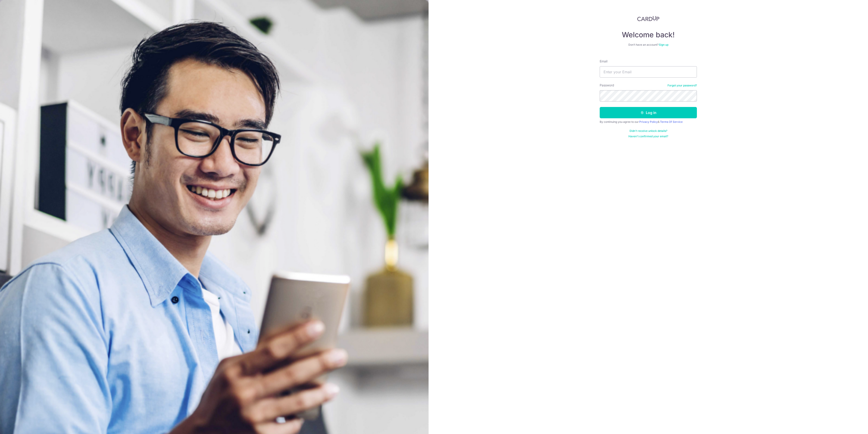  What do you see at coordinates (648, 136) in the screenshot?
I see `a: Haven't confirmed your email?` at bounding box center [648, 136].